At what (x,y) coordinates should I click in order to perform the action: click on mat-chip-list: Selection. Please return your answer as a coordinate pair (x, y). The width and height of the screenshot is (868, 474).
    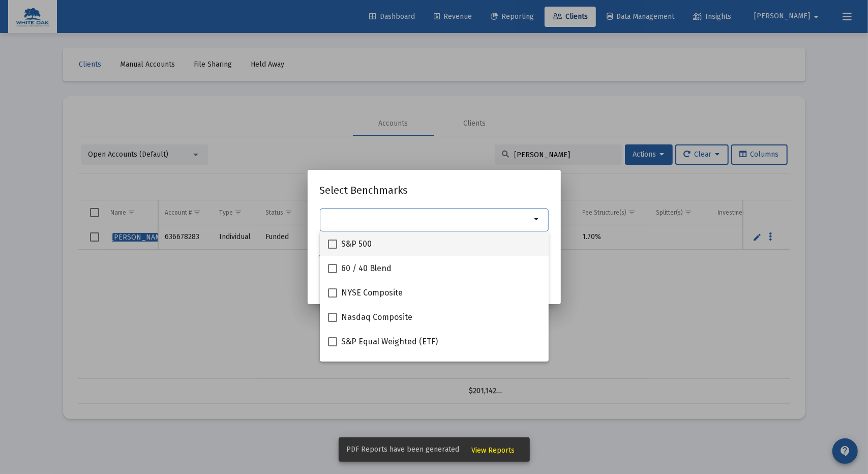
    Looking at the image, I should click on (428, 219).